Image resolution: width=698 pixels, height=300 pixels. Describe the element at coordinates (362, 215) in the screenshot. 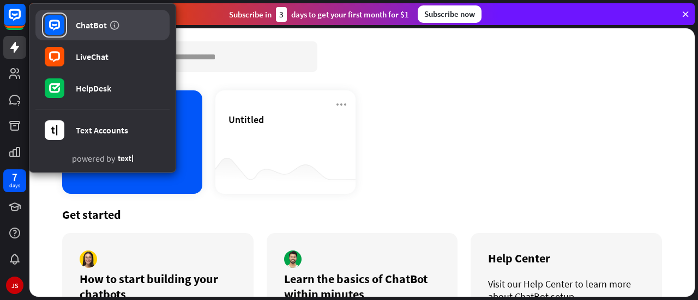

I see `div: Get started` at that location.